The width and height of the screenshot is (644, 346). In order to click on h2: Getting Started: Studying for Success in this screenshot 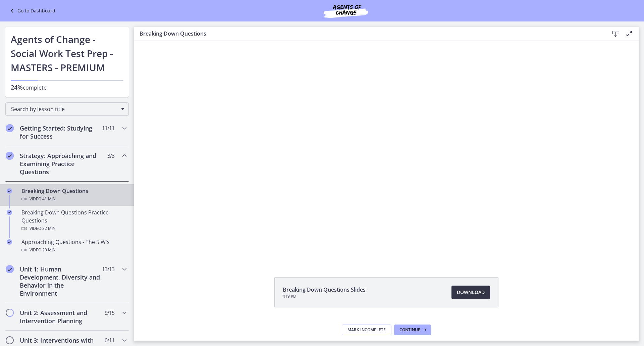, I will do `click(60, 132)`.